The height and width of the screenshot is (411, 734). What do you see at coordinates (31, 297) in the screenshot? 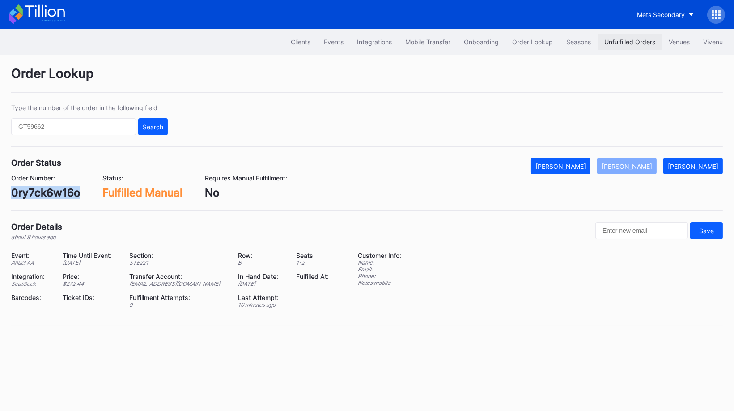
I see `div: Barcodes:` at bounding box center [31, 297].